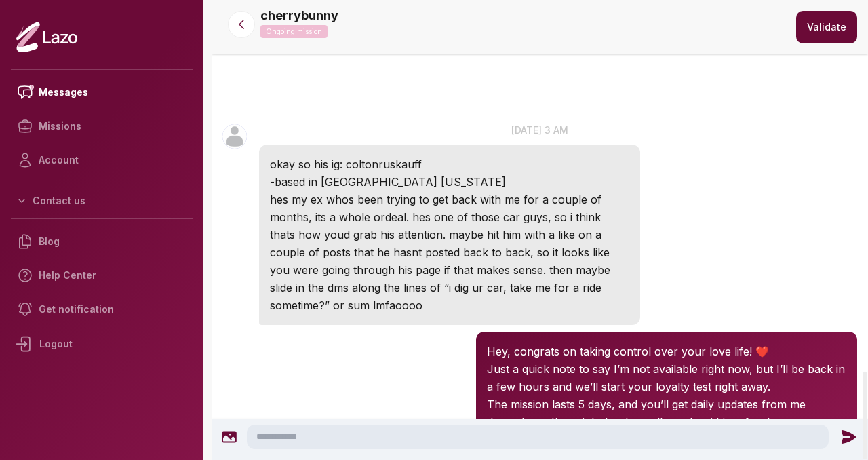  Describe the element at coordinates (827, 27) in the screenshot. I see `button: Validate` at that location.